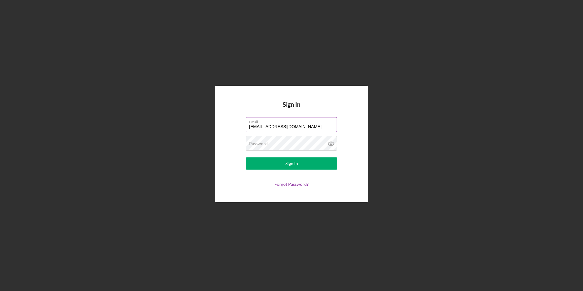 This screenshot has height=291, width=583. I want to click on h4: Sign In, so click(291, 109).